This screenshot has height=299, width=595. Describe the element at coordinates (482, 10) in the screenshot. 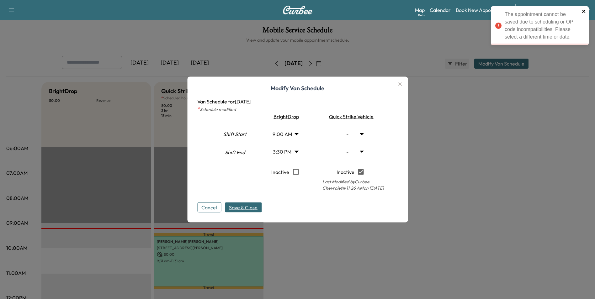

I see `a: Book New Appointment` at that location.